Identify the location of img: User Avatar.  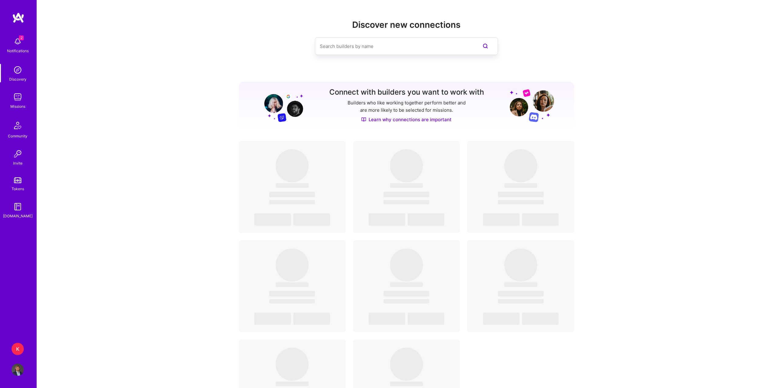
(18, 369).